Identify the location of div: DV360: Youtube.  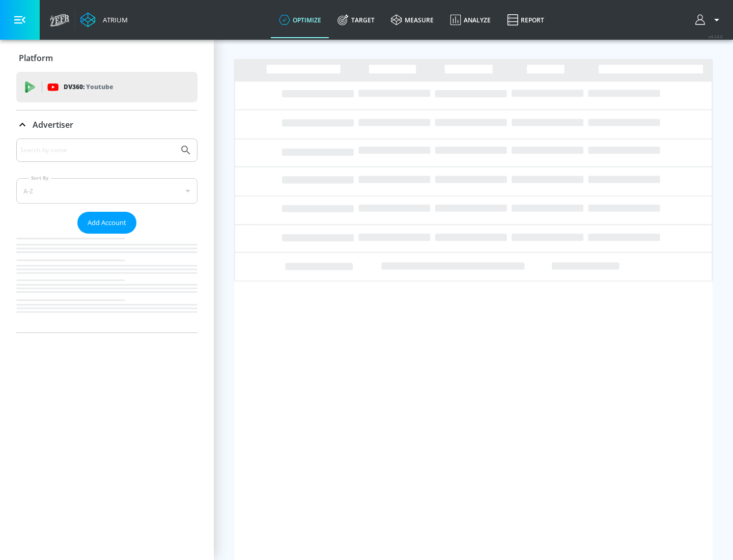
(107, 87).